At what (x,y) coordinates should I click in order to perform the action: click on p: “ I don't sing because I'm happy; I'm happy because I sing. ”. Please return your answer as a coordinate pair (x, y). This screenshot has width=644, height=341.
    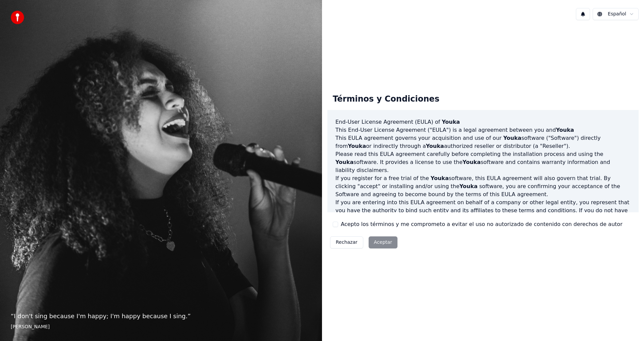
    Looking at the image, I should click on (161, 316).